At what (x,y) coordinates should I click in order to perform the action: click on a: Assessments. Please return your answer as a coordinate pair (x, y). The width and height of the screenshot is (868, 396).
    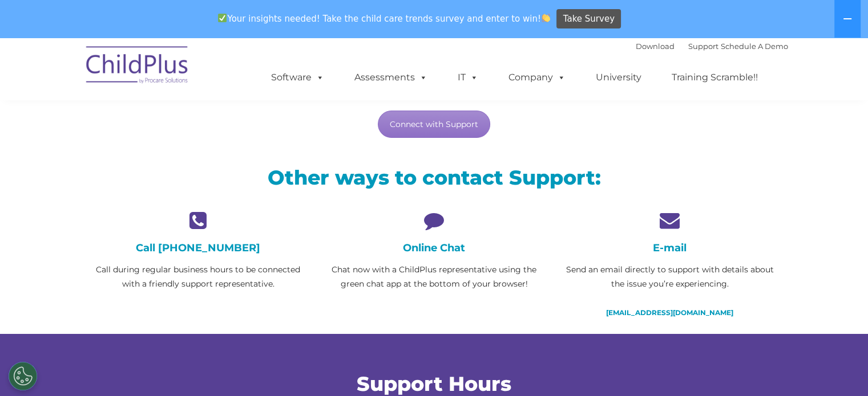
    Looking at the image, I should click on (390, 78).